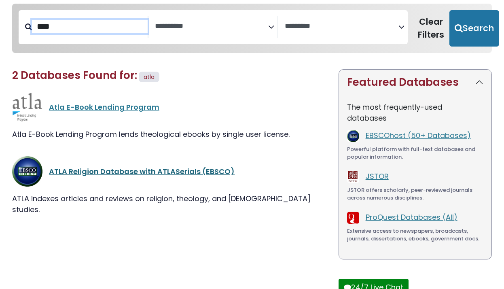 The image size is (504, 289). What do you see at coordinates (149, 77) in the screenshot?
I see `span: atla` at bounding box center [149, 77].